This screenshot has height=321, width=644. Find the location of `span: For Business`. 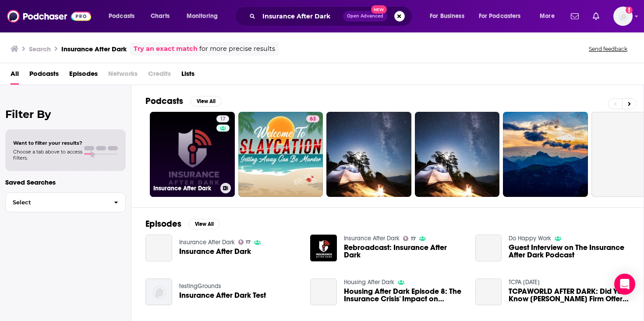

span: For Business is located at coordinates (447, 16).